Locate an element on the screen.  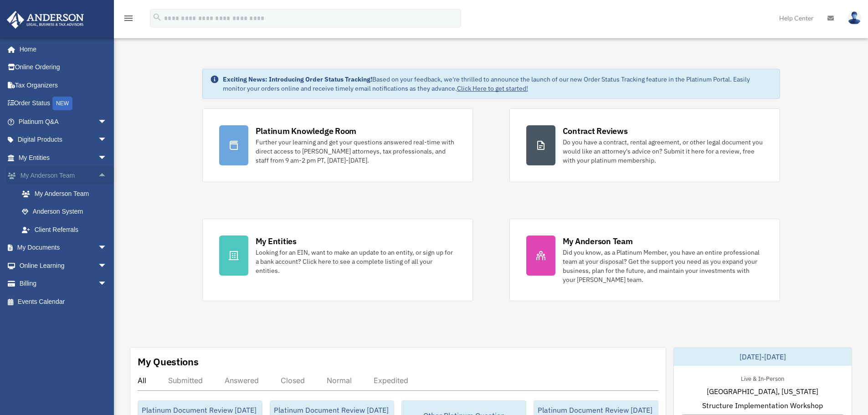
i: menu is located at coordinates (129, 18).